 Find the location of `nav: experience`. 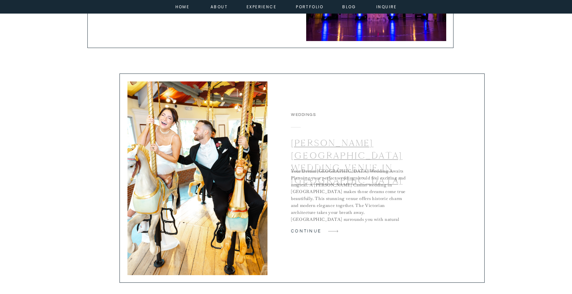

nav: experience is located at coordinates (260, 6).